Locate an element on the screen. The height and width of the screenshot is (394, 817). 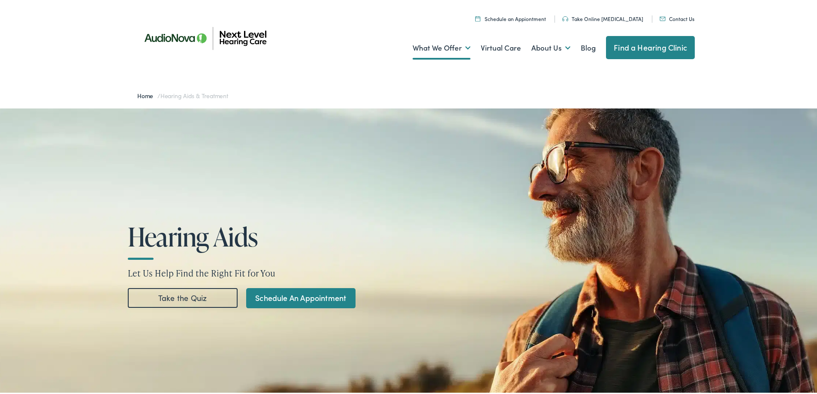
a: Blog is located at coordinates (588, 46).